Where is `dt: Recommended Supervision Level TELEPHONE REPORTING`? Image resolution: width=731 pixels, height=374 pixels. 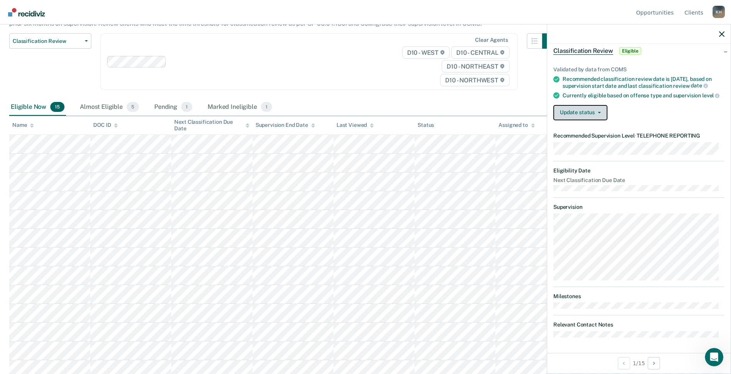
dt: Recommended Supervision Level TELEPHONE REPORTING is located at coordinates (639, 136).